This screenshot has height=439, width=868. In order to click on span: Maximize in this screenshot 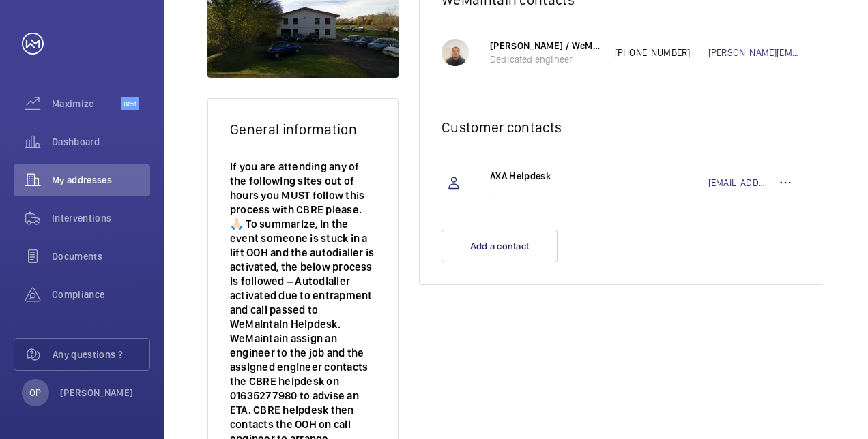, I will do `click(86, 104)`.